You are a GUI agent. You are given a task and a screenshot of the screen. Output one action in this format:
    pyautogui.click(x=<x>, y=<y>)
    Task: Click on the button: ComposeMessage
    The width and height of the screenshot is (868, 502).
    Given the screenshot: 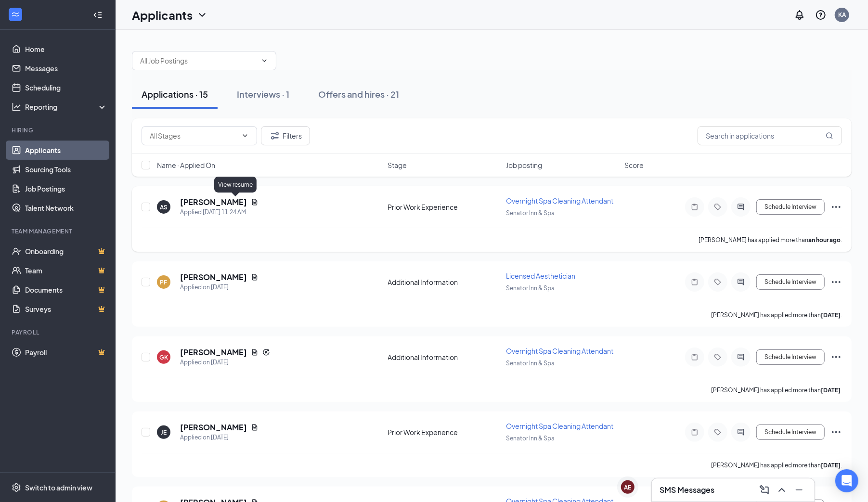 What is the action you would take?
    pyautogui.click(x=764, y=490)
    